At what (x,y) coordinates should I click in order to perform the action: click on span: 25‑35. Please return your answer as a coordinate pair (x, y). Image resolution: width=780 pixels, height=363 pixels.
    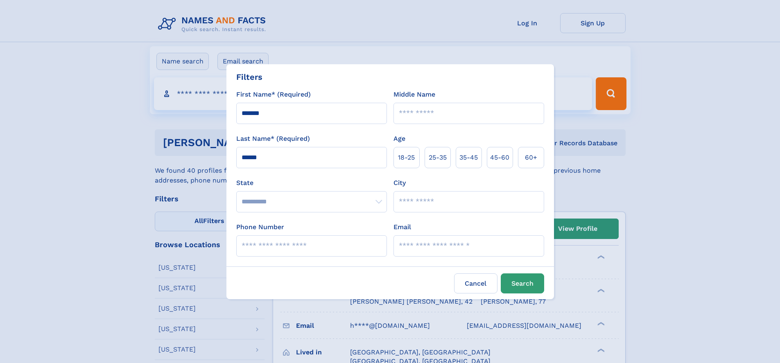
    Looking at the image, I should click on (437, 158).